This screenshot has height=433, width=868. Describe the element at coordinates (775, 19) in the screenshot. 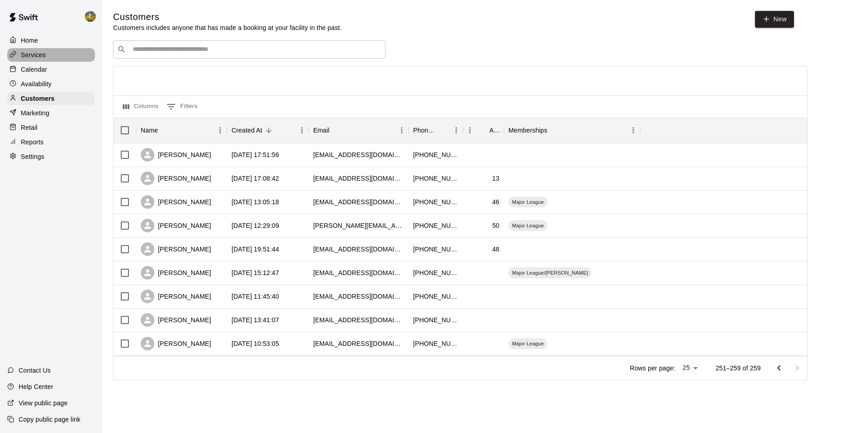

I see `a: New` at that location.